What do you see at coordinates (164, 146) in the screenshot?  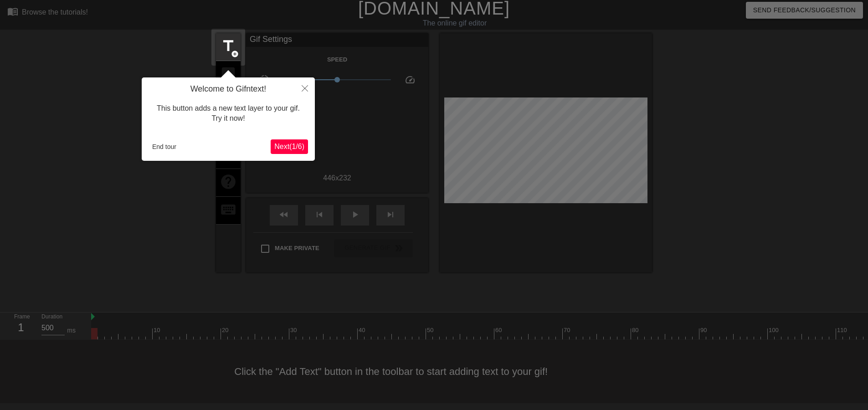 I see `button: End tour` at bounding box center [164, 146].